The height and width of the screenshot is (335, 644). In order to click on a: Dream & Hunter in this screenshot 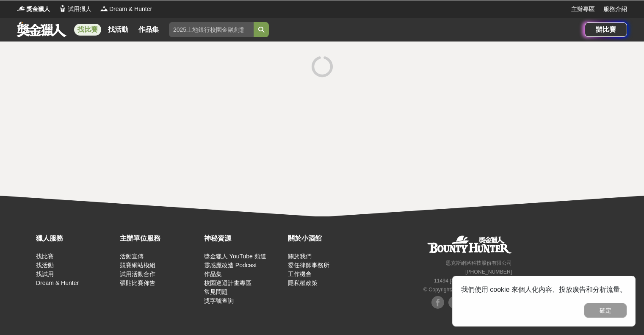, I will do `click(57, 283)`.